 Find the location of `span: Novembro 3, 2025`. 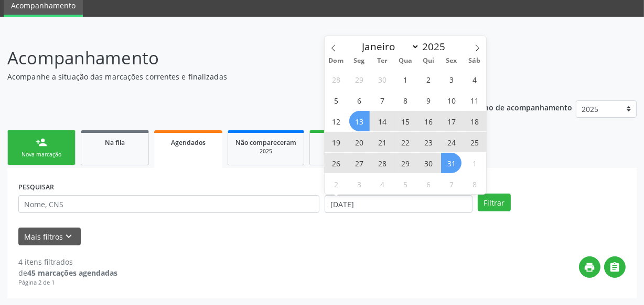

span: Novembro 3, 2025 is located at coordinates (359, 184).